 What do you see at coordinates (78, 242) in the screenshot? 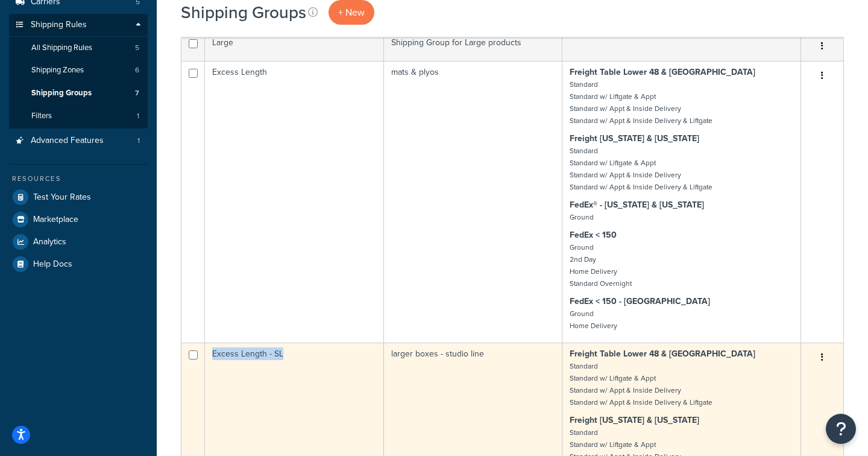
I see `a: Analytics` at bounding box center [78, 242].